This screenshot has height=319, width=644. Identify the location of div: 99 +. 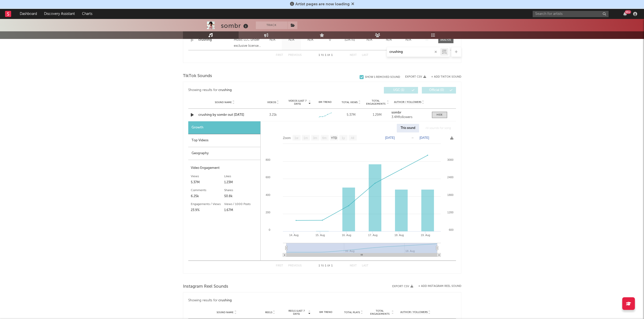
(628, 12).